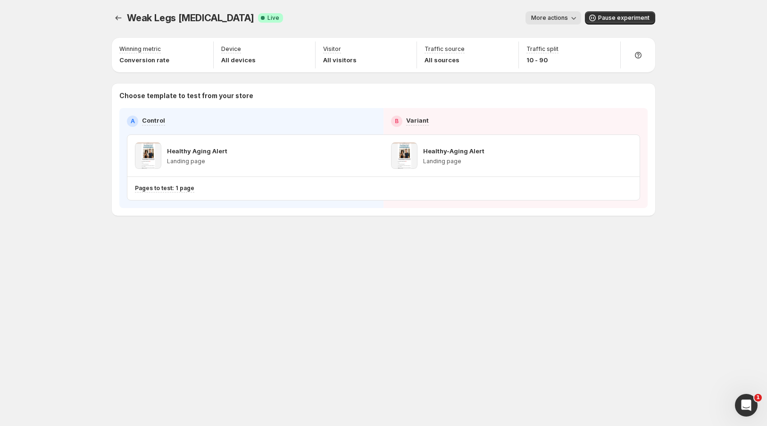  I want to click on span: More actions, so click(550, 18).